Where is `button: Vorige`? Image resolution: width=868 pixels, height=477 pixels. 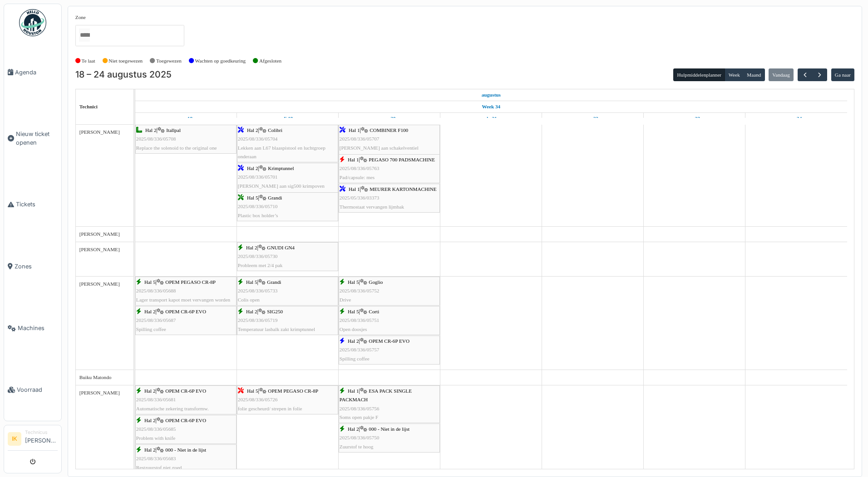
button: Vorige is located at coordinates (805, 75).